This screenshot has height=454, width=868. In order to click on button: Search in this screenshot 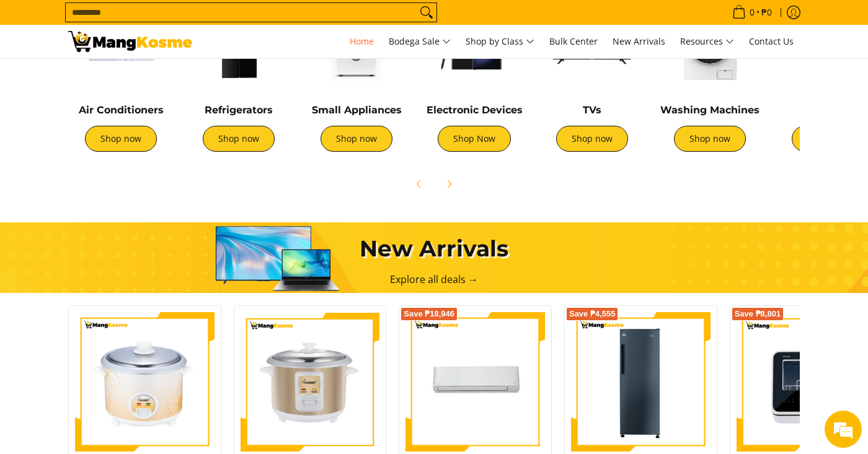, I will do `click(427, 12)`.